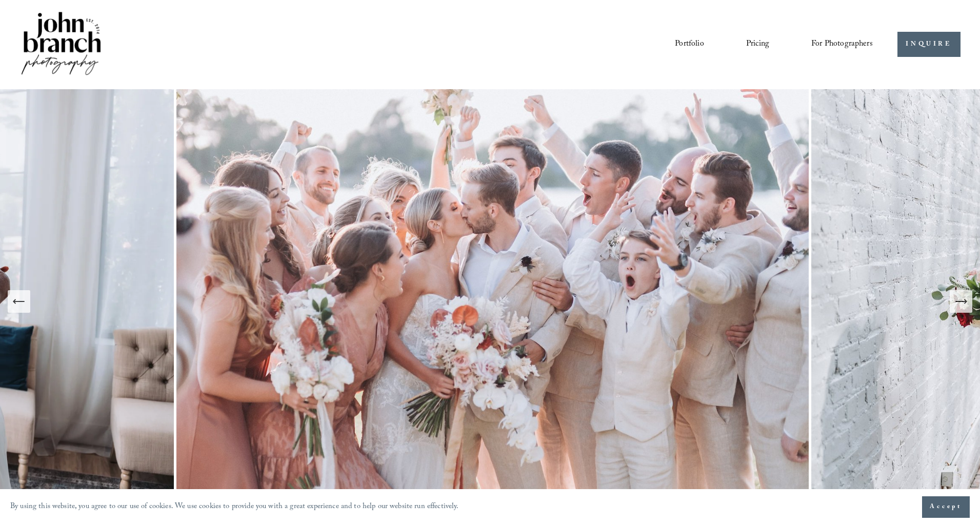 The height and width of the screenshot is (525, 980). Describe the element at coordinates (61, 44) in the screenshot. I see `img: John Branch IV Photography` at that location.